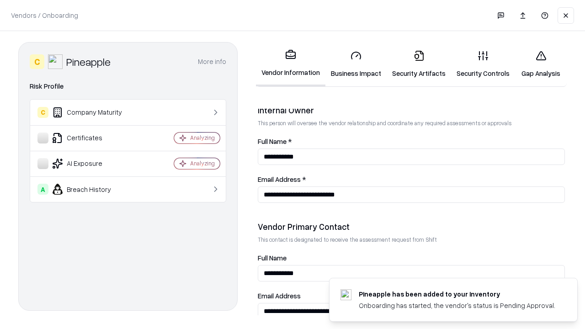  Describe the element at coordinates (412, 141) in the screenshot. I see `label: Full Name *` at that location.